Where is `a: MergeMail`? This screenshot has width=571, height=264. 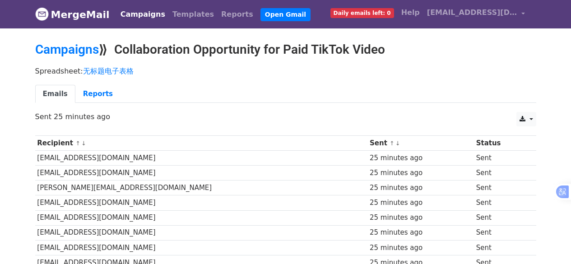
a: MergeMail is located at coordinates (72, 14).